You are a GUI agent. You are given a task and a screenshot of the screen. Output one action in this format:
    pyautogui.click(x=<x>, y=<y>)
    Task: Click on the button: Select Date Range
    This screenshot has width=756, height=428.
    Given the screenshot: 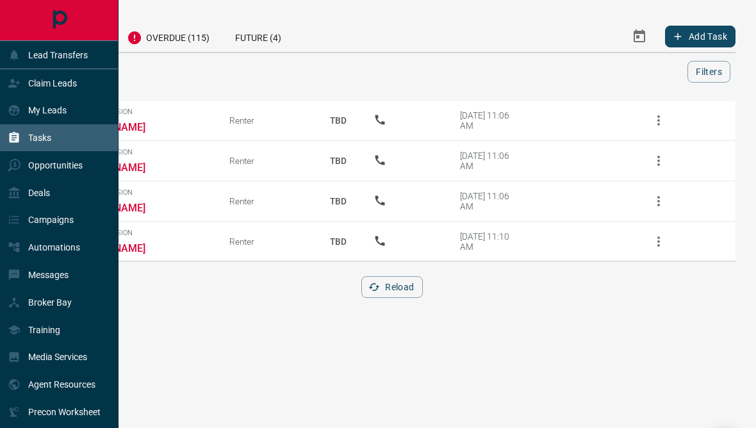 What is the action you would take?
    pyautogui.click(x=640, y=37)
    